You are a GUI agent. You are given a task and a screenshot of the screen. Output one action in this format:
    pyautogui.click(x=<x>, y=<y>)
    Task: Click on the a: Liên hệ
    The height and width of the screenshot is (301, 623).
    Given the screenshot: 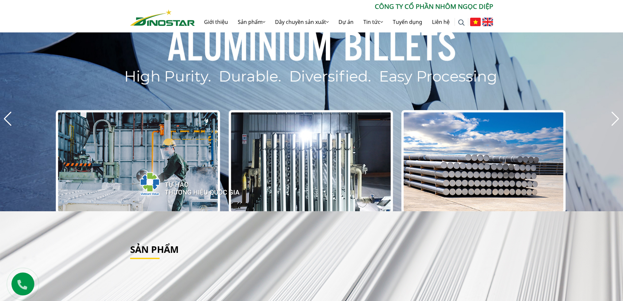 What is the action you would take?
    pyautogui.click(x=441, y=22)
    